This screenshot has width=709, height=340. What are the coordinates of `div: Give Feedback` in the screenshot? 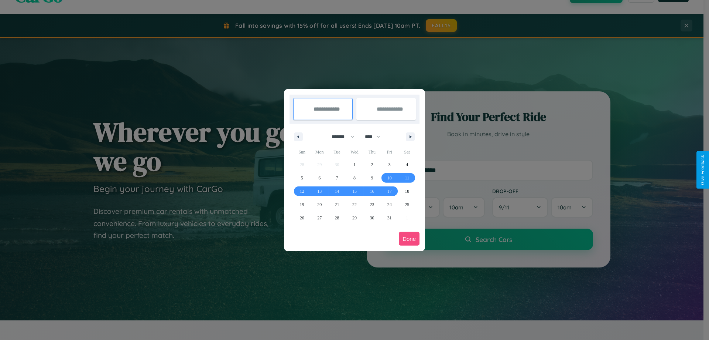 It's located at (703, 170).